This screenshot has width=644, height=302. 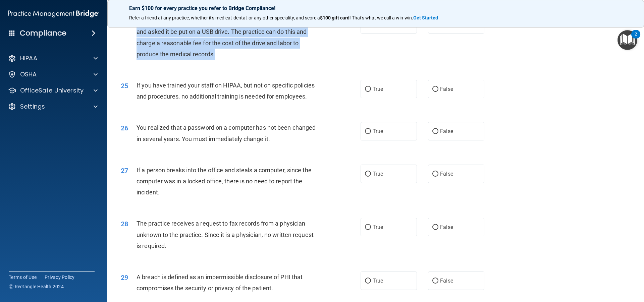 What do you see at coordinates (29, 58) in the screenshot?
I see `p: HIPAA` at bounding box center [29, 58].